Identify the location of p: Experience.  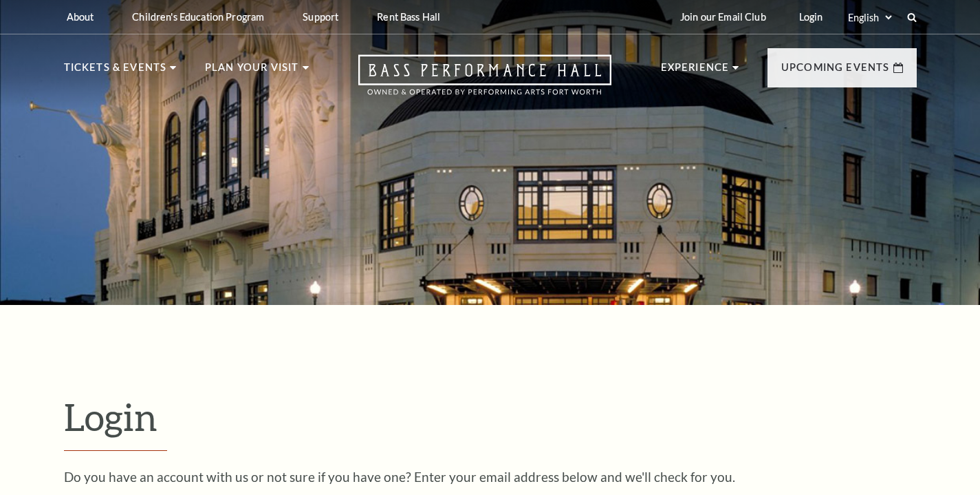
(695, 72).